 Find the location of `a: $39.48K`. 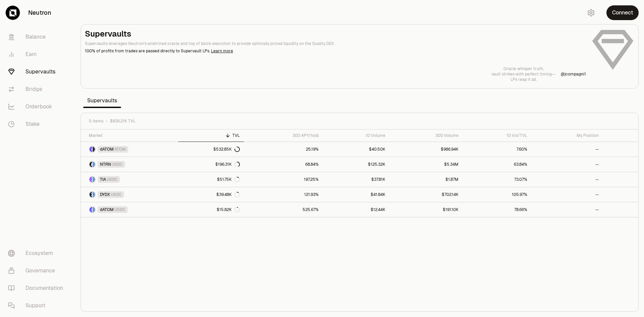

a: $39.48K is located at coordinates (211, 195).